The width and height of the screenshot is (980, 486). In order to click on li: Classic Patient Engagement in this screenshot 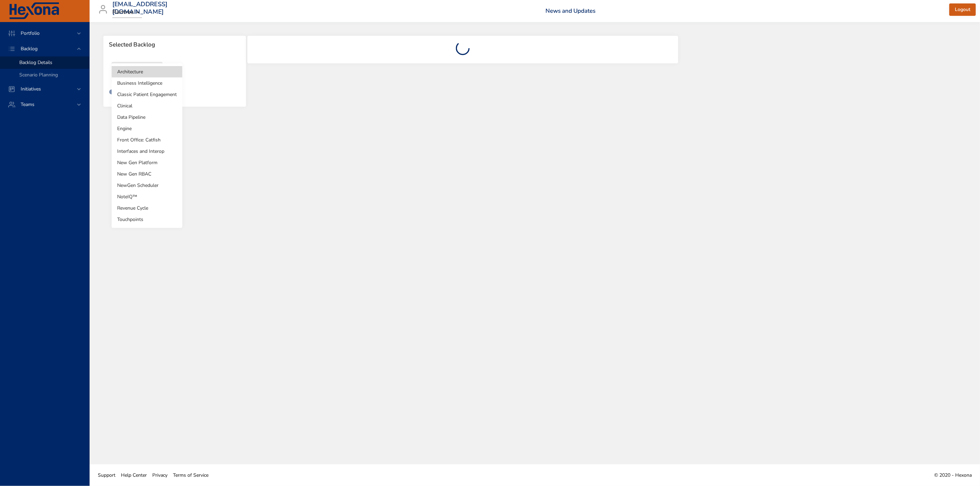, I will do `click(147, 95)`.